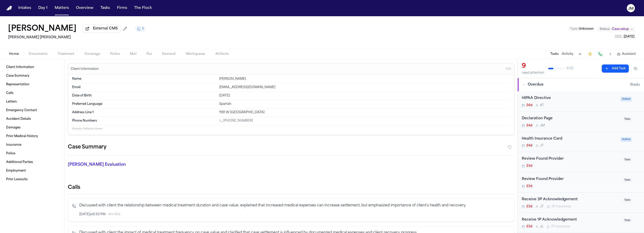  I want to click on a: Representation, so click(32, 84).